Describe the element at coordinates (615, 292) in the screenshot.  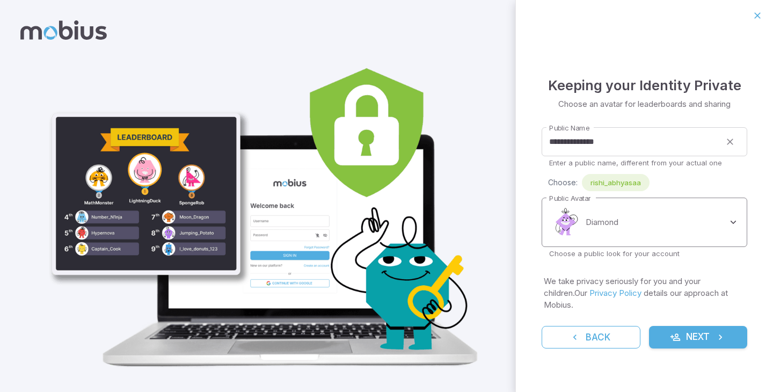
I see `a: Privacy Policy` at that location.